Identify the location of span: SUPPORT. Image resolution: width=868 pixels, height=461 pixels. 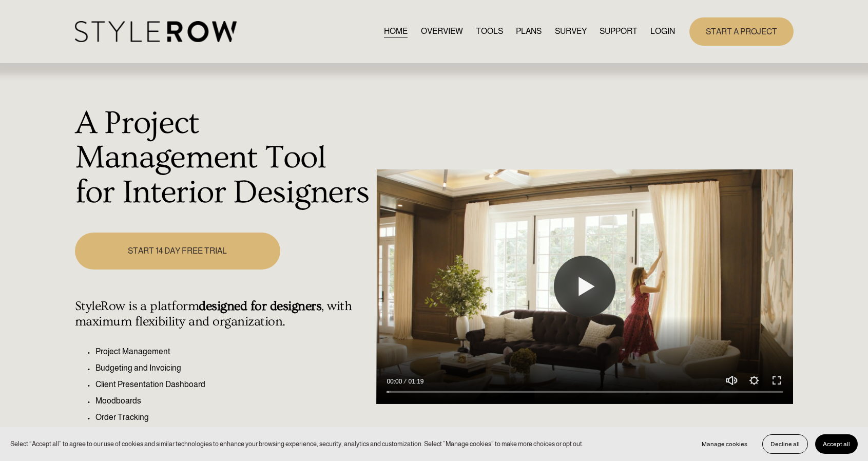
(618, 31).